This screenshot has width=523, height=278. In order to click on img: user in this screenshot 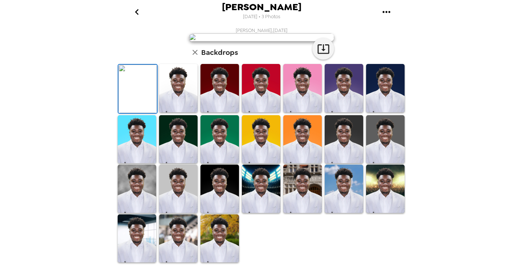, I will do `click(262, 37)`.